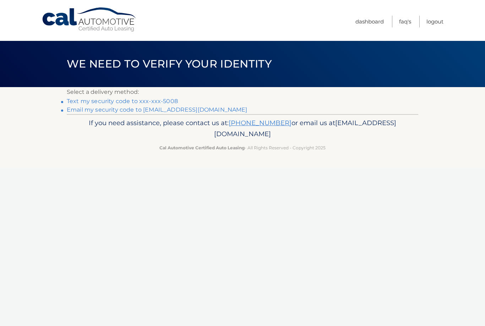  What do you see at coordinates (370, 21) in the screenshot?
I see `a: Dashboard` at bounding box center [370, 21].